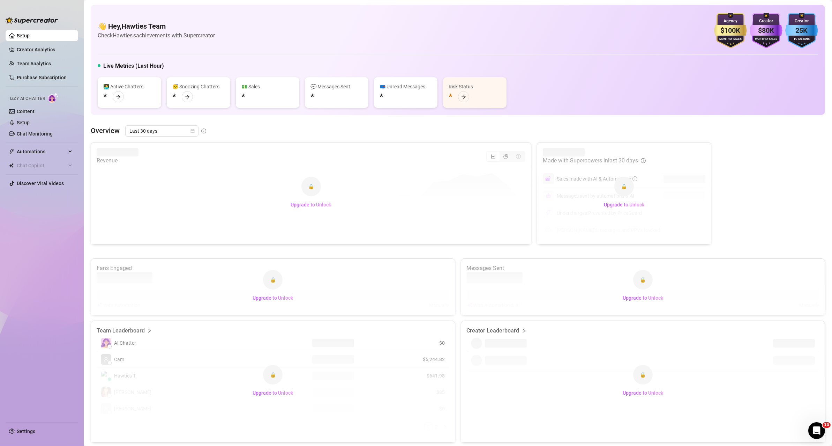  Describe the element at coordinates (337, 87) in the screenshot. I see `div: 💬 Messages Sent` at that location.